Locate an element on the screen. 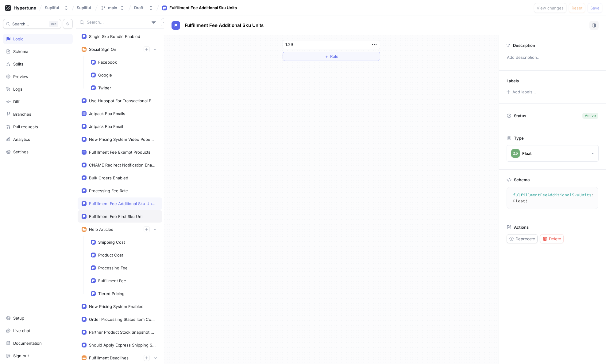 This screenshot has height=364, width=606. button: Search...K is located at coordinates (32, 24).